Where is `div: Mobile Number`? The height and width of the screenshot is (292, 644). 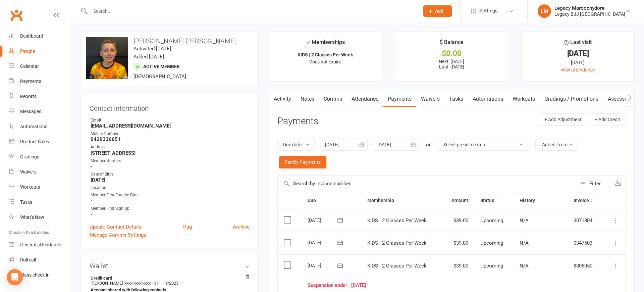
div: Mobile Number is located at coordinates (170, 134).